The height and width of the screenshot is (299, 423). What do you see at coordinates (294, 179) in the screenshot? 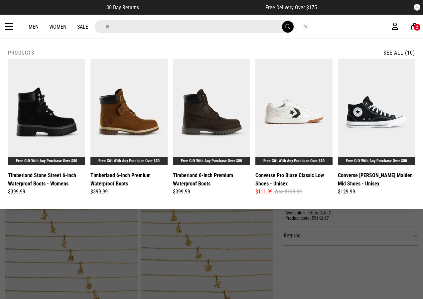
I see `a: Converse Pro Blaze Classic Low Shoes - Unisex` at bounding box center [294, 179].